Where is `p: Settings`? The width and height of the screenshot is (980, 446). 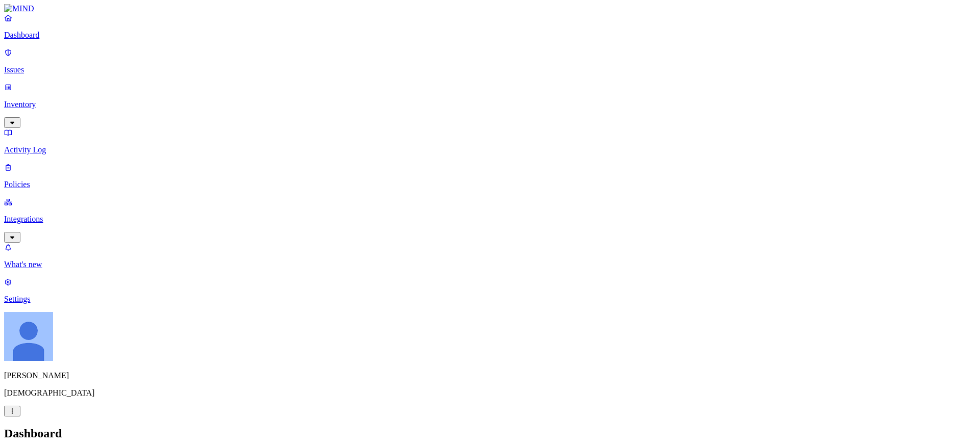
p: Settings is located at coordinates (490, 299).